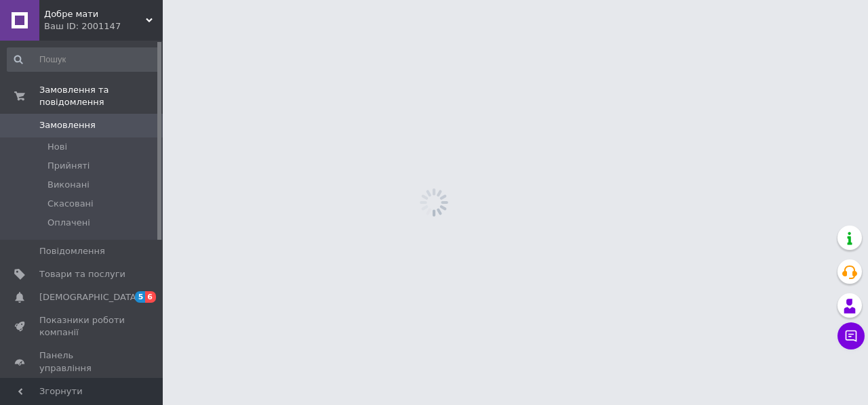 The image size is (868, 405). I want to click on span: Повідомлення, so click(72, 251).